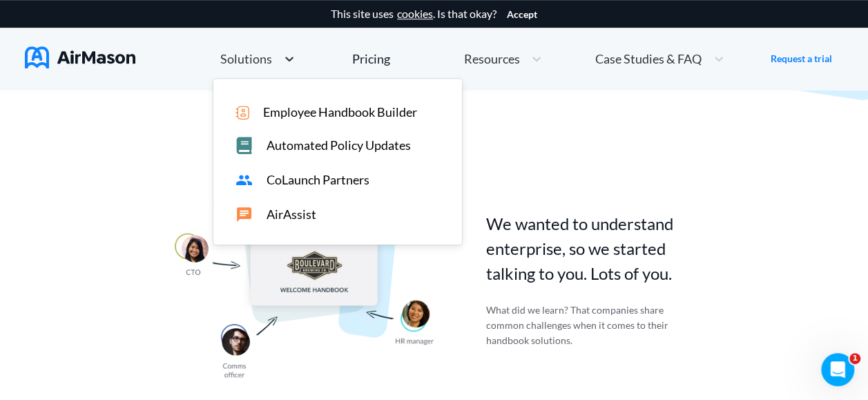 The image size is (868, 400). What do you see at coordinates (522, 15) in the screenshot?
I see `button: Accept cookies` at bounding box center [522, 15].